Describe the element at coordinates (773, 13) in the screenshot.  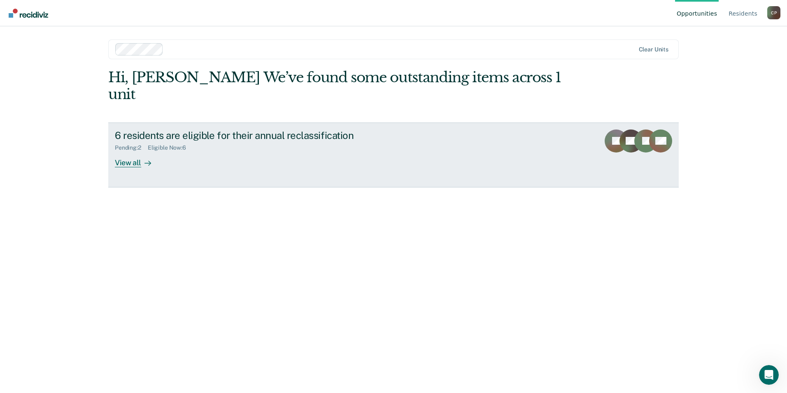
I see `button: Profile dropdown button` at that location.